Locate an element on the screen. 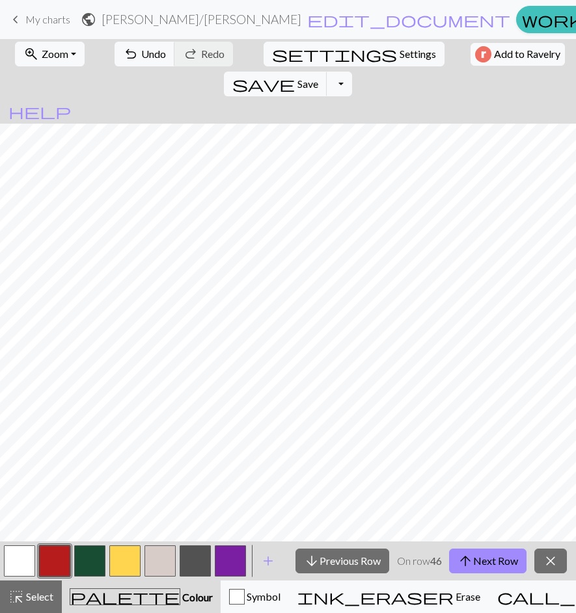 The height and width of the screenshot is (613, 576). button: Undo is located at coordinates (145, 54).